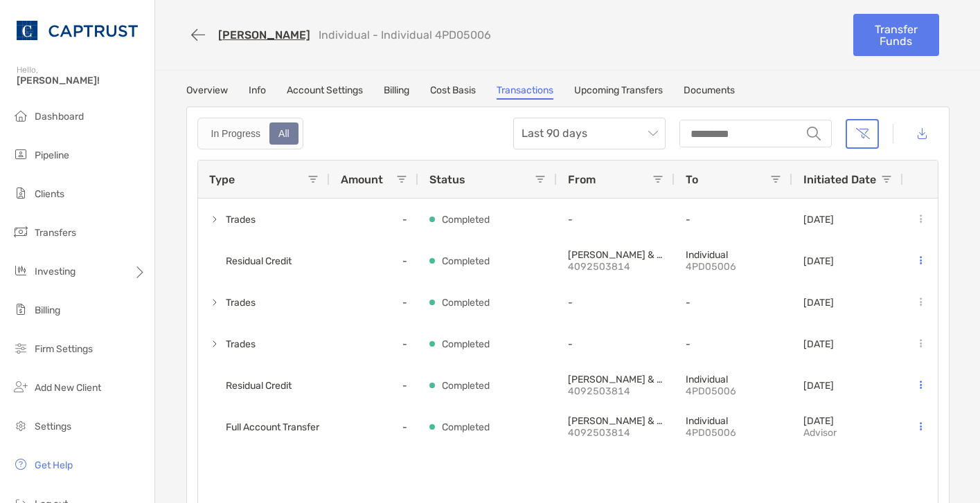 The image size is (980, 503). What do you see at coordinates (20, 193) in the screenshot?
I see `img: clients icon` at bounding box center [20, 193].